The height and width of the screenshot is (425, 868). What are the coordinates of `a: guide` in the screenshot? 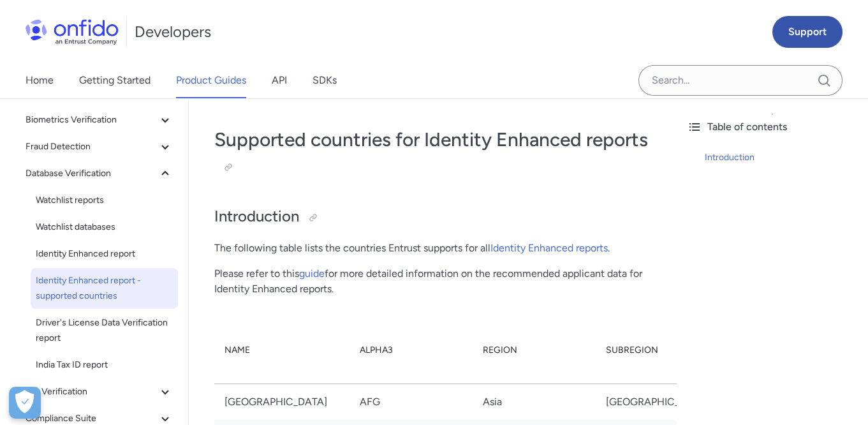 It's located at (312, 273).